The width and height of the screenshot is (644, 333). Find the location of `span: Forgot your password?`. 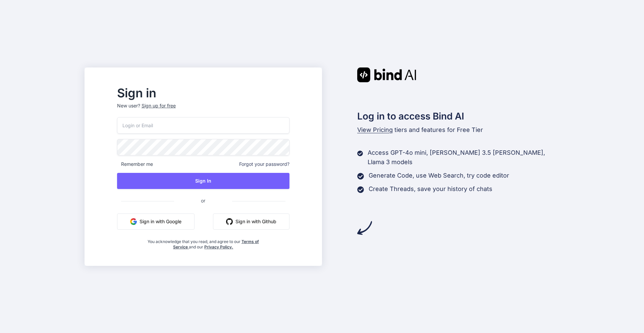

span: Forgot your password? is located at coordinates (264, 164).